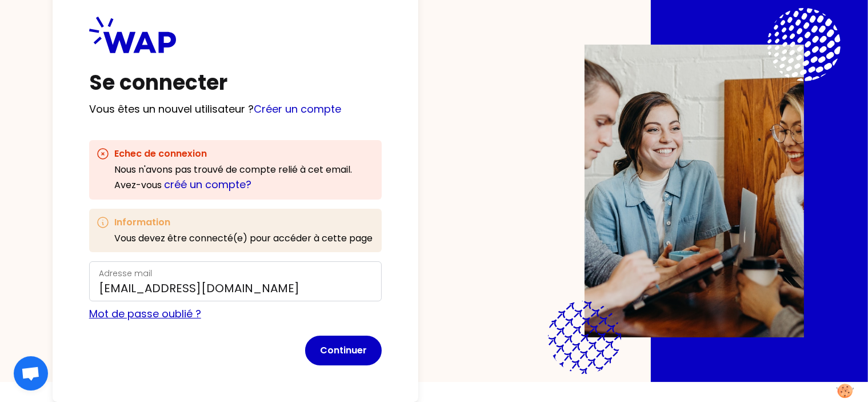 The width and height of the screenshot is (868, 402). I want to click on a: Créer un compte, so click(297, 109).